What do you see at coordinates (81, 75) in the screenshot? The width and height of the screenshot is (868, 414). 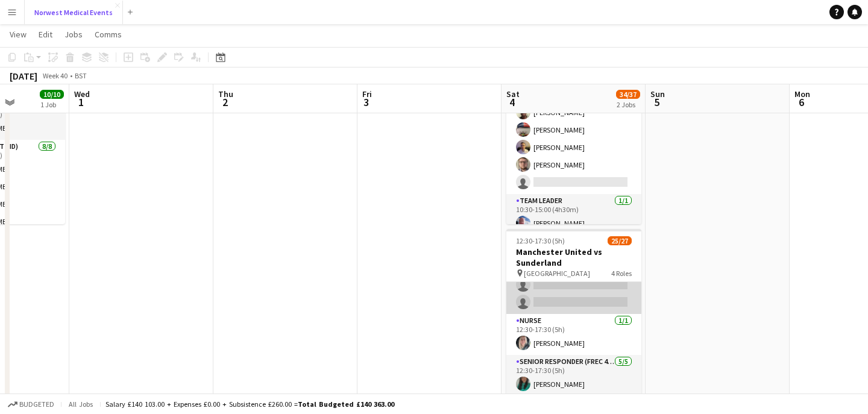 I see `div: BST` at bounding box center [81, 75].